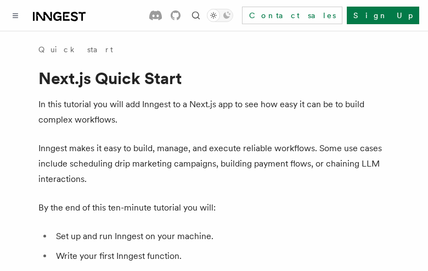 The image size is (428, 271). I want to click on button: Find something..., so click(196, 15).